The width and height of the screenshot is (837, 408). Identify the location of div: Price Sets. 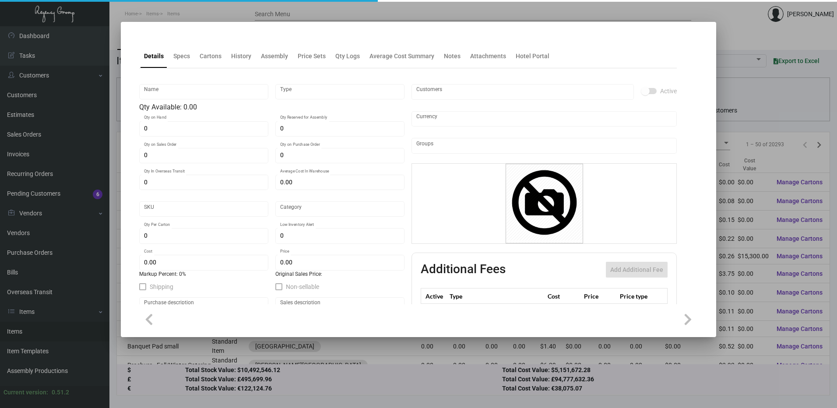
(312, 56).